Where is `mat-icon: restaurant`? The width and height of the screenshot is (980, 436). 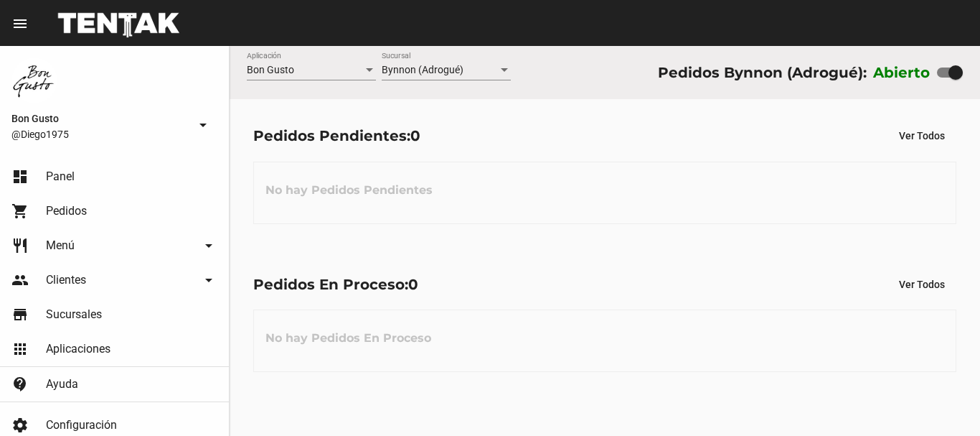 mat-icon: restaurant is located at coordinates (20, 245).